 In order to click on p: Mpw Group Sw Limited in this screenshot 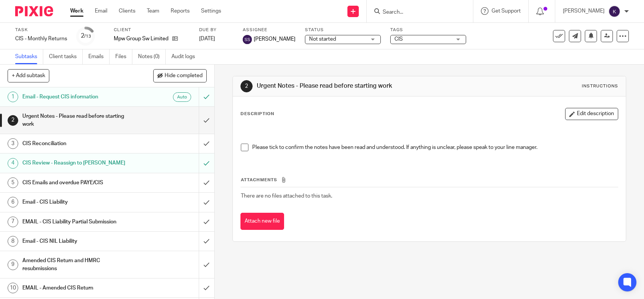, I will do `click(141, 39)`.